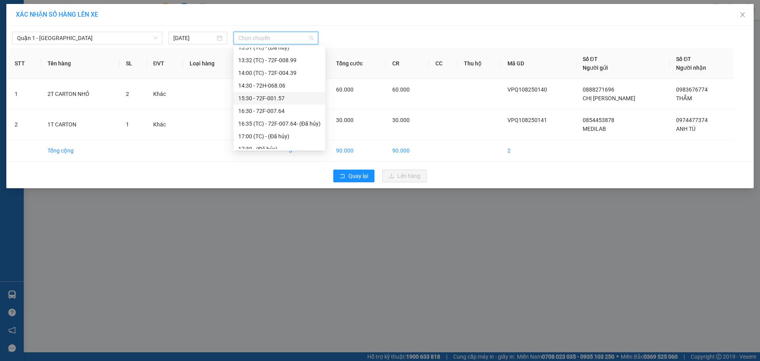 The image size is (760, 361). Describe the element at coordinates (595, 68) in the screenshot. I see `span: Người gửi` at that location.